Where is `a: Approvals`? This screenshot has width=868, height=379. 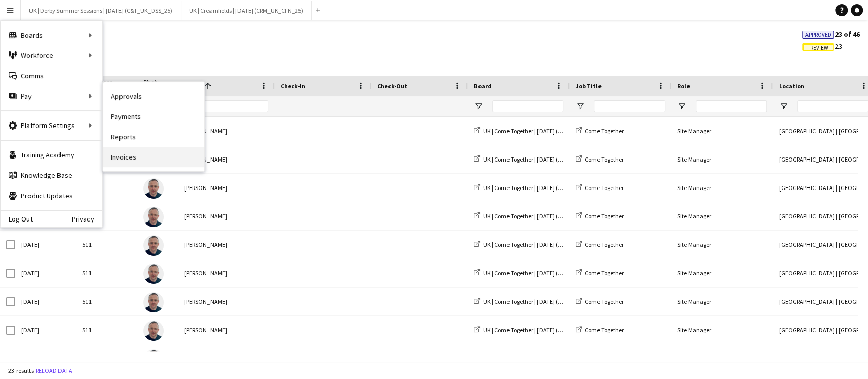
a: Approvals is located at coordinates (154, 96).